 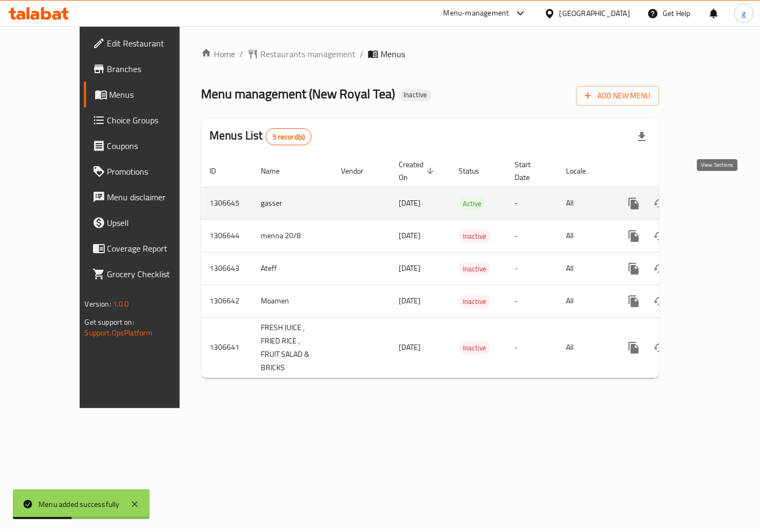 What do you see at coordinates (227, 301) in the screenshot?
I see `td: 1306642` at bounding box center [227, 301].